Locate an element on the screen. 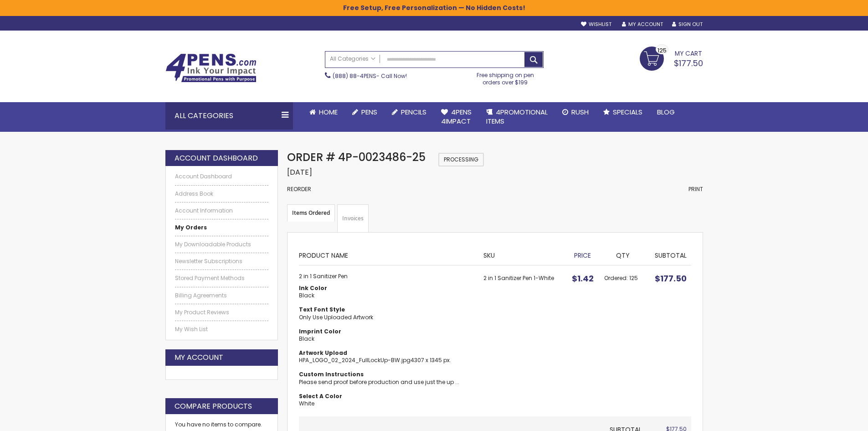  div: All Categories is located at coordinates (229, 116).